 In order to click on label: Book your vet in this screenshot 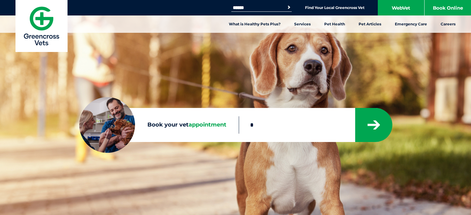, I will do `click(159, 125)`.